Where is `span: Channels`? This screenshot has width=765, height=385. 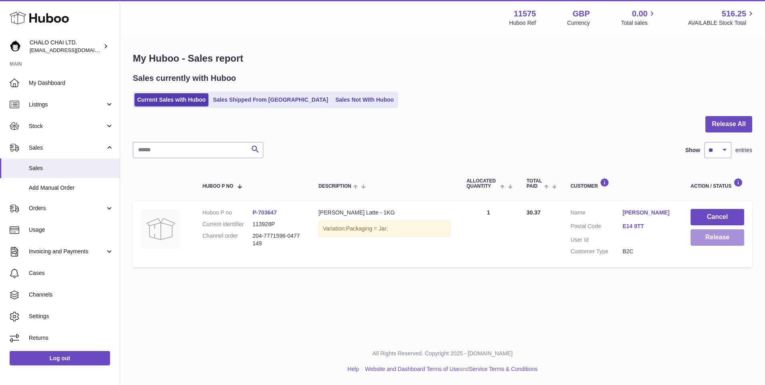
span: Channels is located at coordinates (71, 295).